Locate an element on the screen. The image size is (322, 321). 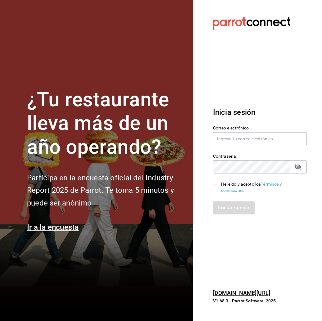
h2: Participa en la encuesta oficial del Industry Report 2025 de Parrot. Te toma 5 minutos y puede se... is located at coordinates (106, 191).